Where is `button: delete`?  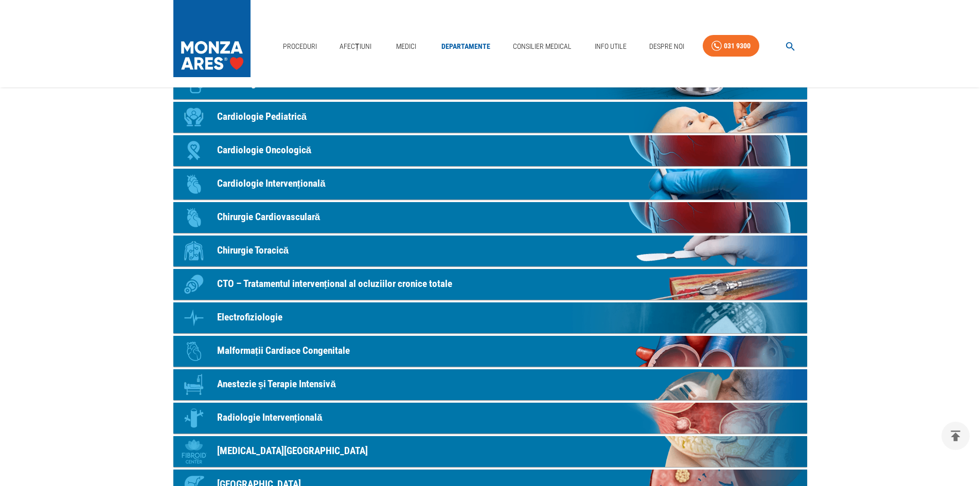 button: delete is located at coordinates (955, 436).